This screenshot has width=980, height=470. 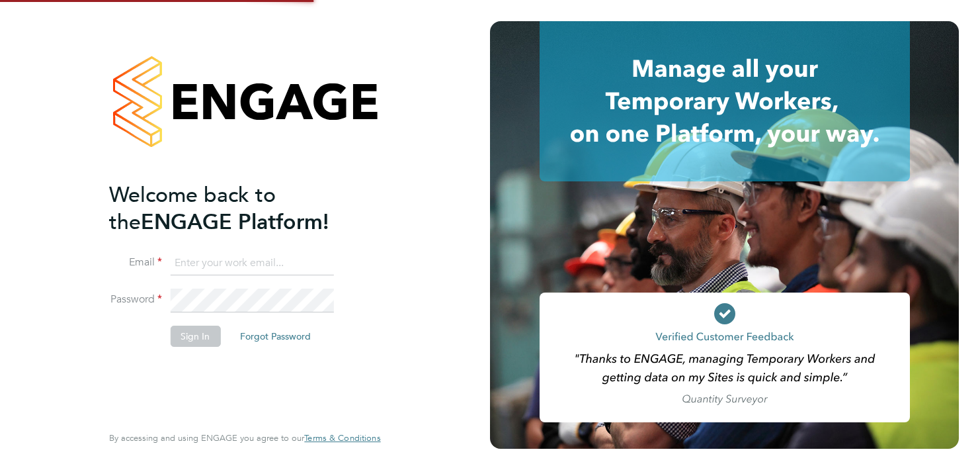 What do you see at coordinates (195, 336) in the screenshot?
I see `button: Sign In` at bounding box center [195, 336].